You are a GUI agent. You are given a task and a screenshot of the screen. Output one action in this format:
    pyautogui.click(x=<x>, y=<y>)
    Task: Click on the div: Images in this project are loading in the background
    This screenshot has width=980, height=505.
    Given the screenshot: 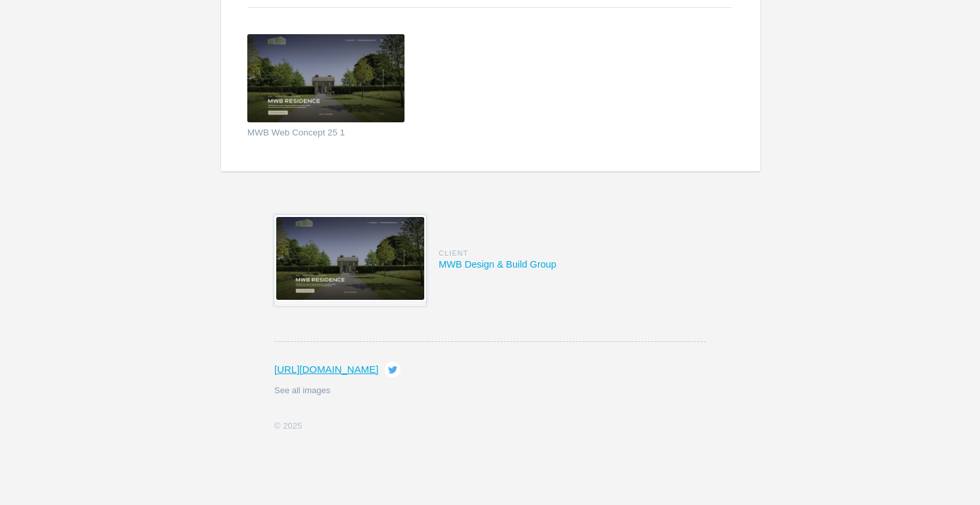 What is the action you would take?
    pyautogui.click(x=490, y=467)
    